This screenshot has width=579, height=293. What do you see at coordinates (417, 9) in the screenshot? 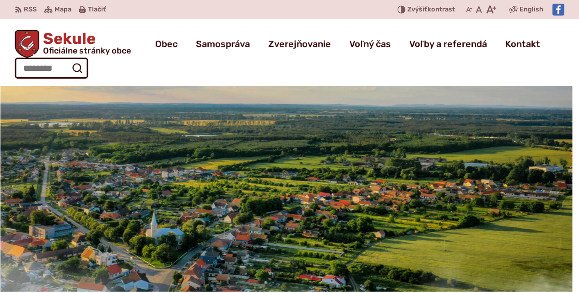
I see `span: Zvýšiť` at bounding box center [417, 9].